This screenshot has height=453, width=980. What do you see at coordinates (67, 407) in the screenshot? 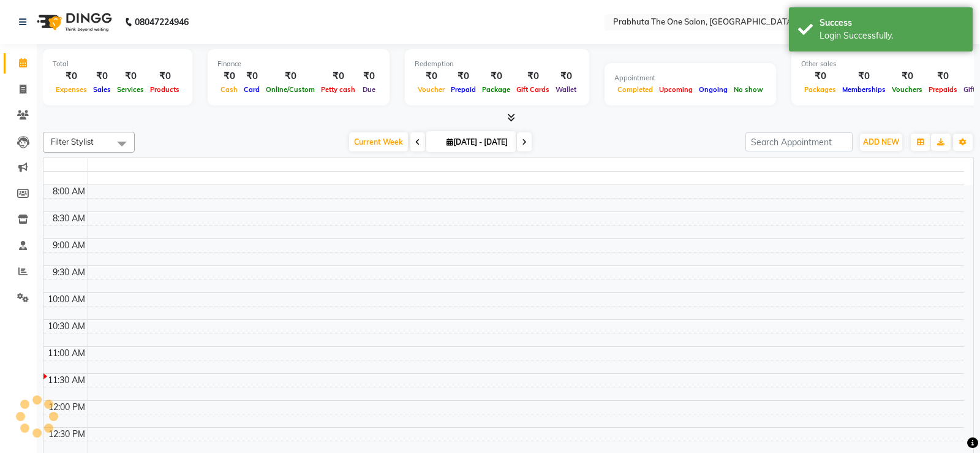
I see `div: 12:00 PM` at bounding box center [67, 407].